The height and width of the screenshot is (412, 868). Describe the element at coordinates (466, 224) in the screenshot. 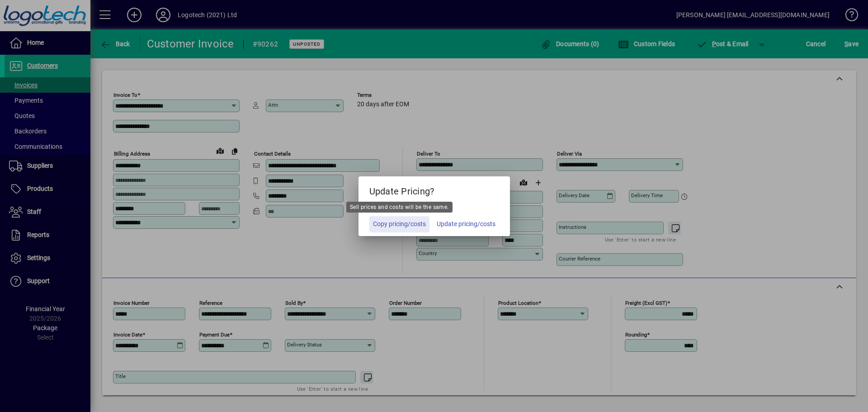

I see `button: Update pricing/costs` at that location.